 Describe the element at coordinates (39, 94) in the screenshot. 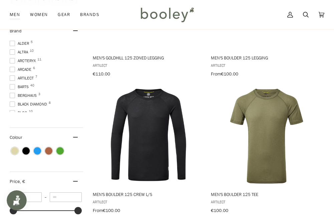

I see `span: 3` at that location.